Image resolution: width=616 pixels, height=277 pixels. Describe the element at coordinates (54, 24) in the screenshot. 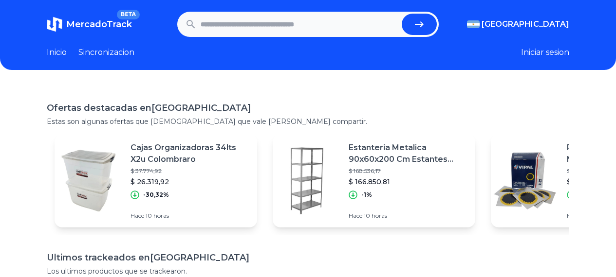

I see `img: MercadoTrack` at that location.